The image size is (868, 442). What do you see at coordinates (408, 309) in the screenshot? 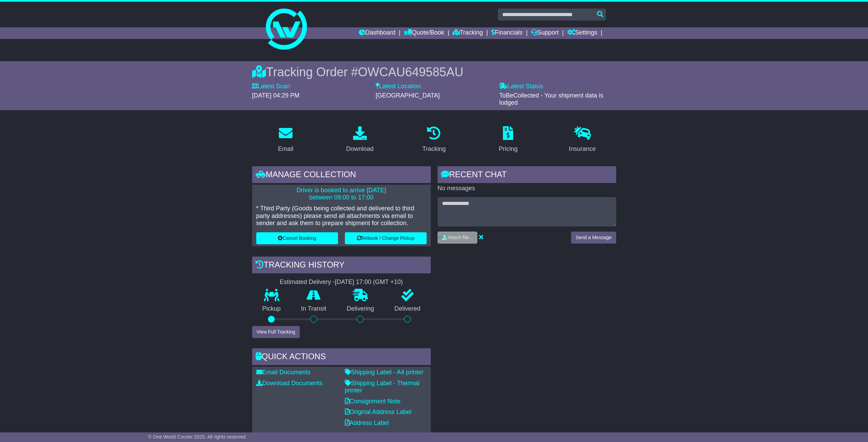
I see `p: Delivered` at bounding box center [408, 309].